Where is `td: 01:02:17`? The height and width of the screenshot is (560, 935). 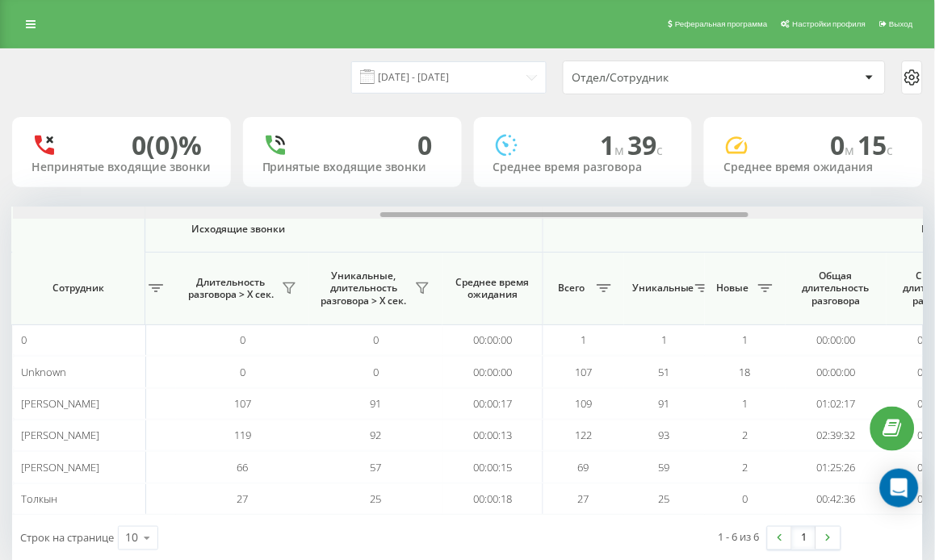
td: 01:02:17 is located at coordinates (836, 404).